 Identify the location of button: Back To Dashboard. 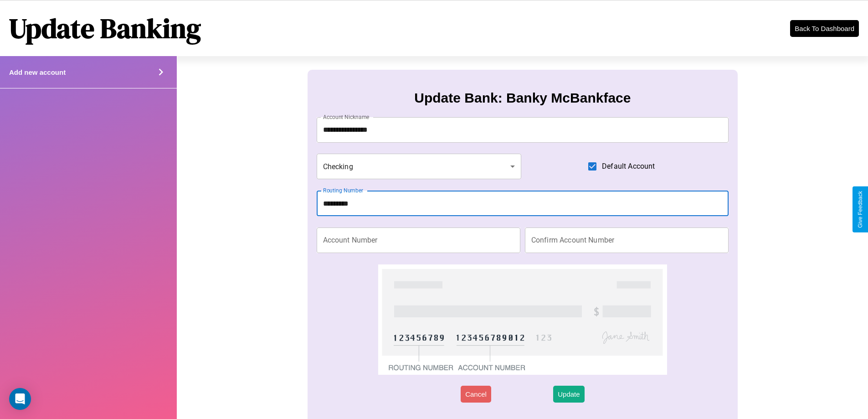
(824, 28).